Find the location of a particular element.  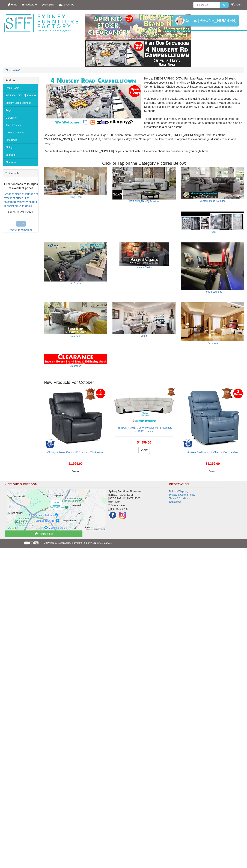

b: Great choices of lounges at excellent prices is located at coordinates (21, 186).